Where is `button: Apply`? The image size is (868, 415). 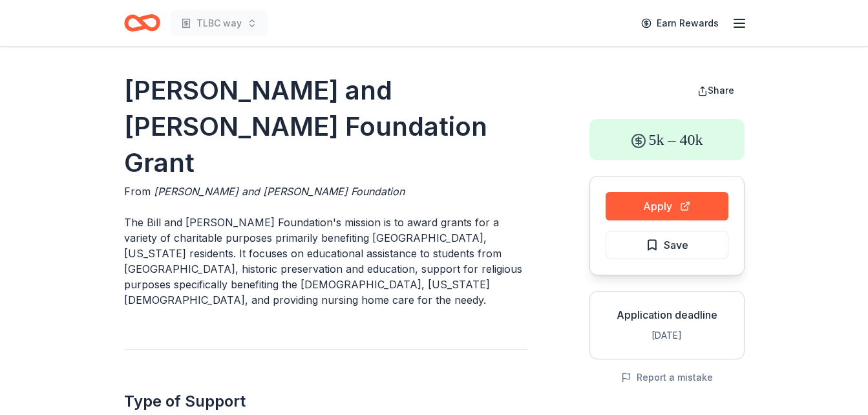
button: Apply is located at coordinates (667, 206).